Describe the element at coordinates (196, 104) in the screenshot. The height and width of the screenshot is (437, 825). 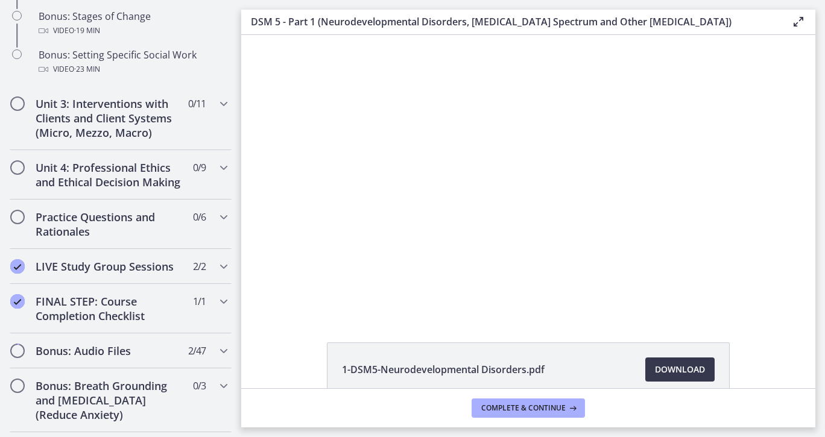
I see `span: 0 / 11` at that location.